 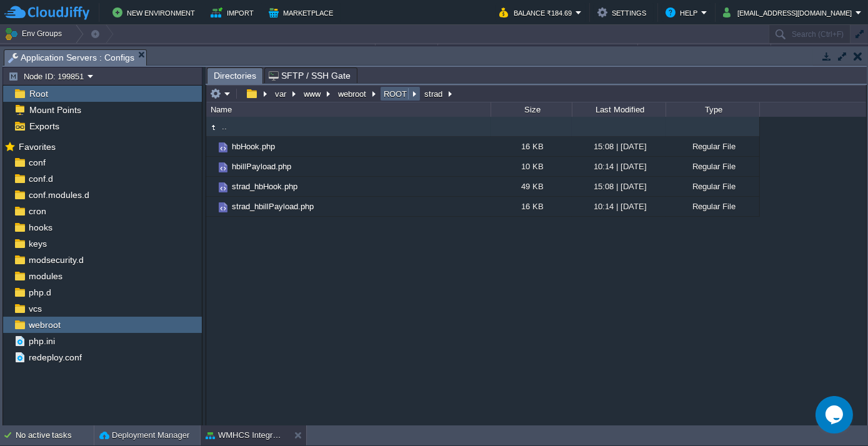 I want to click on span: conf.modules.d, so click(x=59, y=195).